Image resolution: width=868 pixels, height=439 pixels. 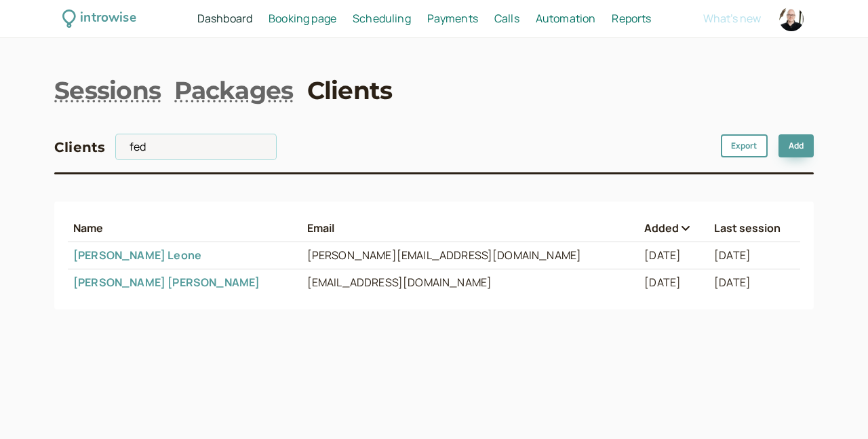 What do you see at coordinates (452, 18) in the screenshot?
I see `span: Payments` at bounding box center [452, 18].